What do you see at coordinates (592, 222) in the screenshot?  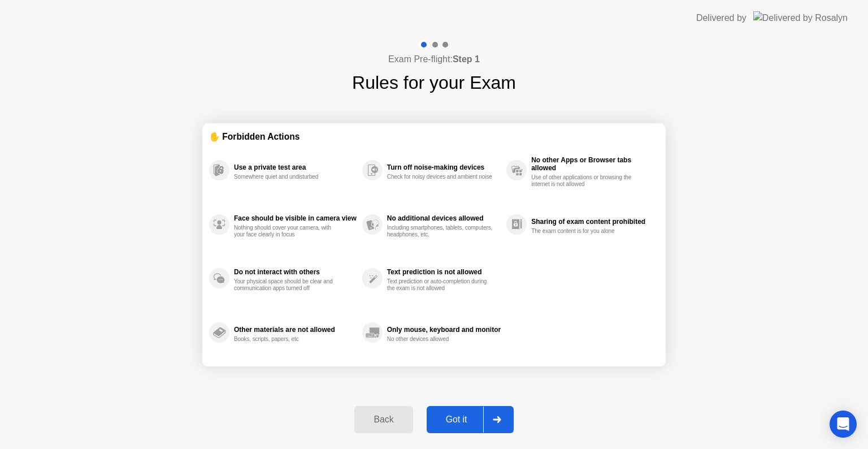 I see `div: Sharing of exam content prohibited` at bounding box center [592, 222].